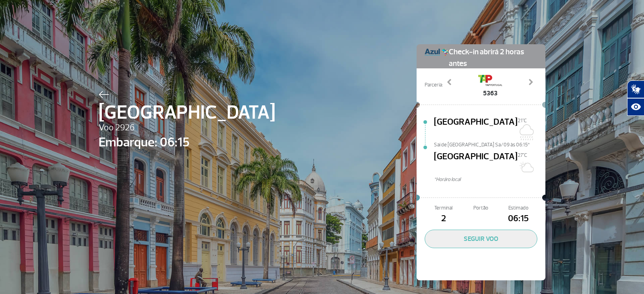 The height and width of the screenshot is (294, 644). Describe the element at coordinates (433, 85) in the screenshot. I see `span: Parceria:` at that location.